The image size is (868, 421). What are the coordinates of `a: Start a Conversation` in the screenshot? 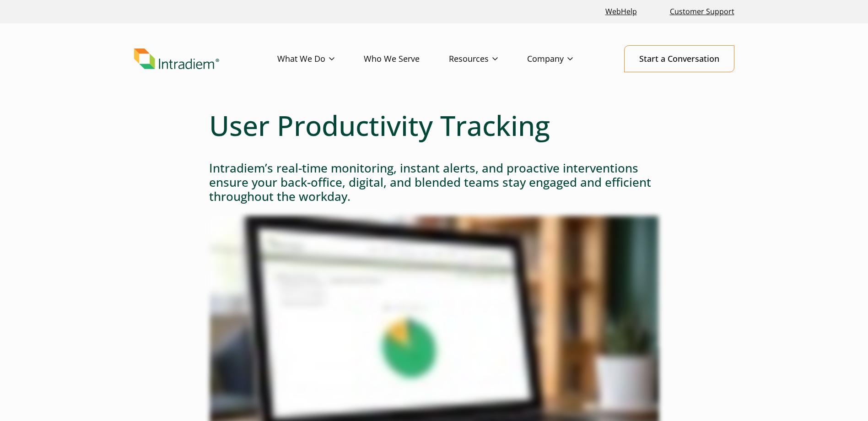 It's located at (679, 58).